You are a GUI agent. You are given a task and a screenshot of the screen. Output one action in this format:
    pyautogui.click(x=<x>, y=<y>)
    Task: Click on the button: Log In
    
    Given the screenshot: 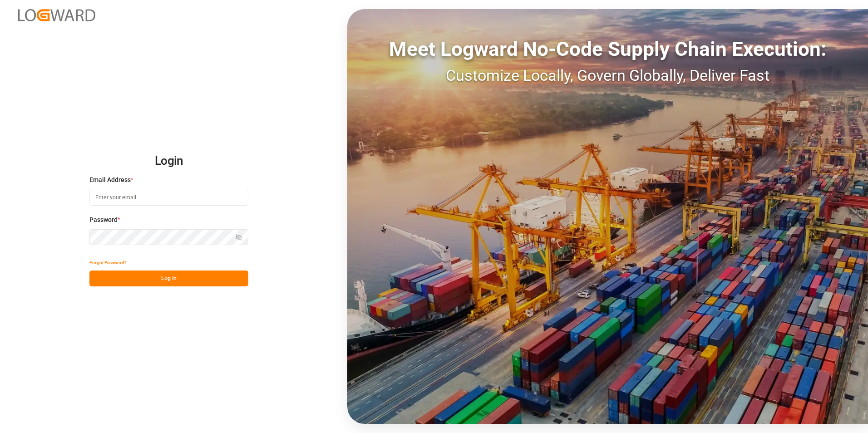 What is the action you would take?
    pyautogui.click(x=169, y=278)
    